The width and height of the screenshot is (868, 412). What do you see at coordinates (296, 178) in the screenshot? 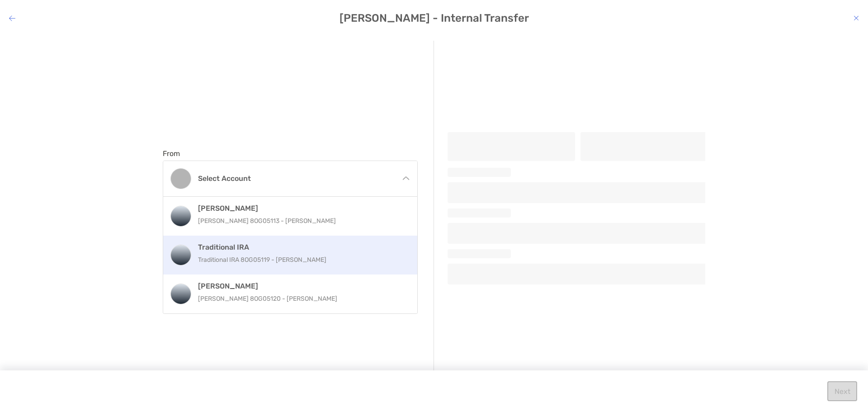
I see `h4: Select account` at bounding box center [296, 178].